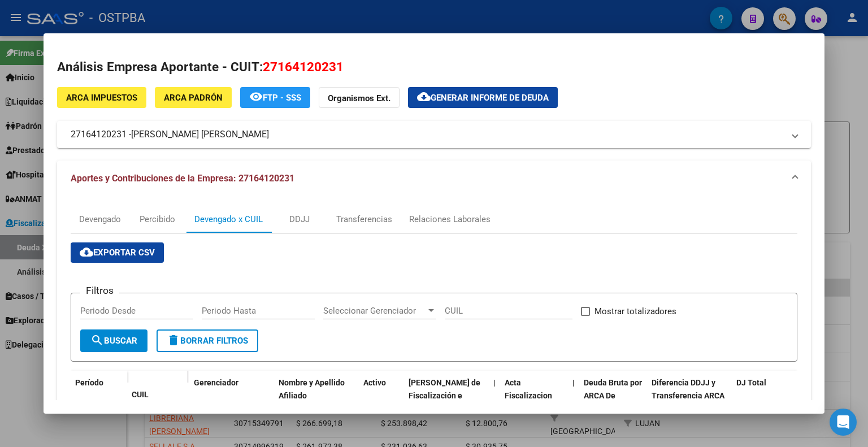 The image size is (868, 447). Describe the element at coordinates (434, 67) in the screenshot. I see `h2: Análisis Empresa Aportante - CUIT:` at that location.